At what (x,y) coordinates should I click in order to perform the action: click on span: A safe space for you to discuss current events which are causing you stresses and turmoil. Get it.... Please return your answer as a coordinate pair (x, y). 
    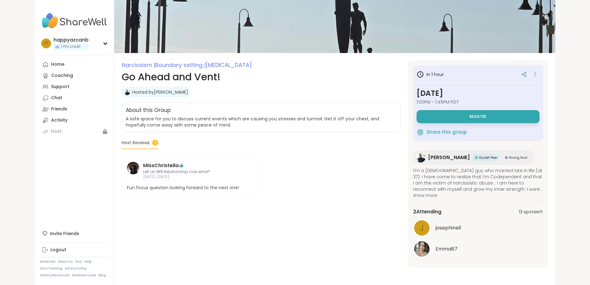
    Looking at the image, I should click on (252, 122).